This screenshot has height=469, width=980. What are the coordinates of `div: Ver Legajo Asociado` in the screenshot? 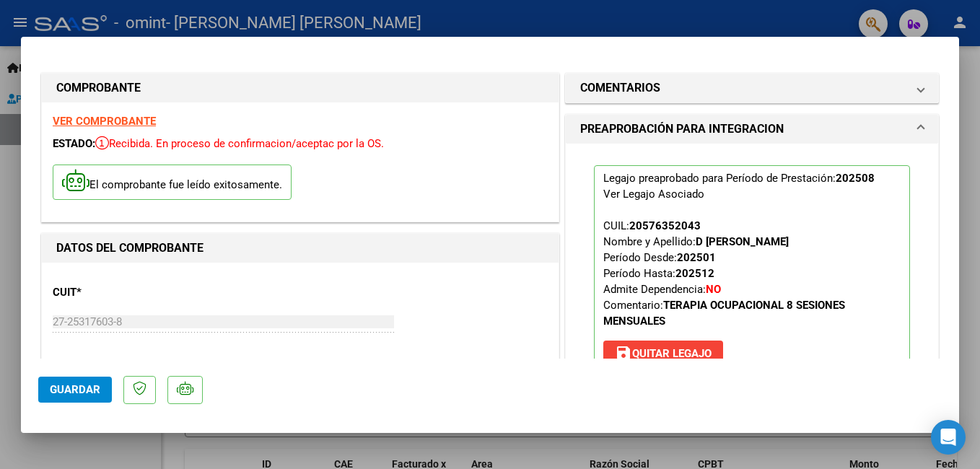 It's located at (654, 194).